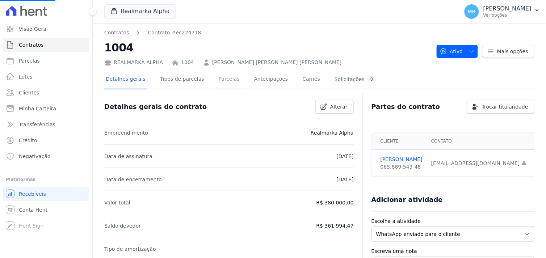 Image resolution: width=546 pixels, height=258 pixels. I want to click on div: REALMARKA ALPHA, so click(134, 62).